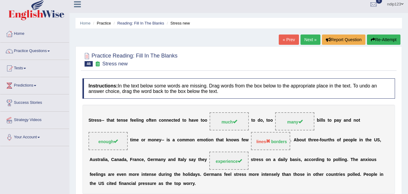 This screenshot has height=194, width=408. Describe the element at coordinates (113, 160) in the screenshot. I see `b: C` at that location.